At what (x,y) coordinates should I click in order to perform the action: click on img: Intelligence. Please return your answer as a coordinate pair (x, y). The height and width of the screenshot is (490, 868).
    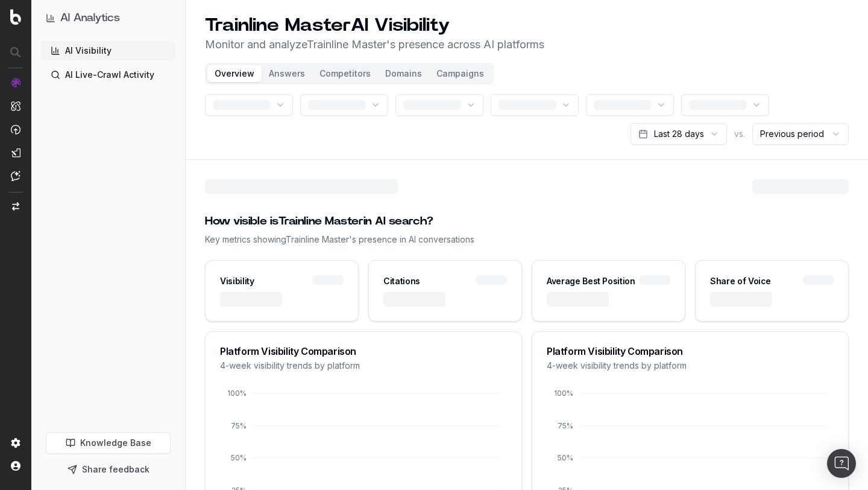
    Looking at the image, I should click on (16, 105).